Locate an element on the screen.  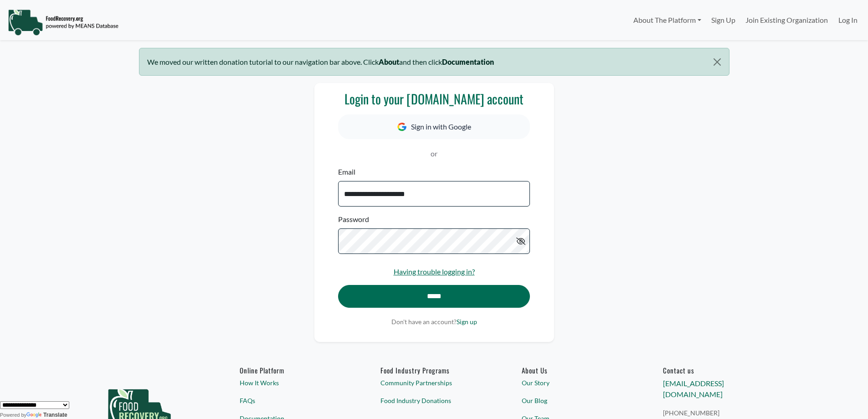
a: Our Story is located at coordinates (575, 382).